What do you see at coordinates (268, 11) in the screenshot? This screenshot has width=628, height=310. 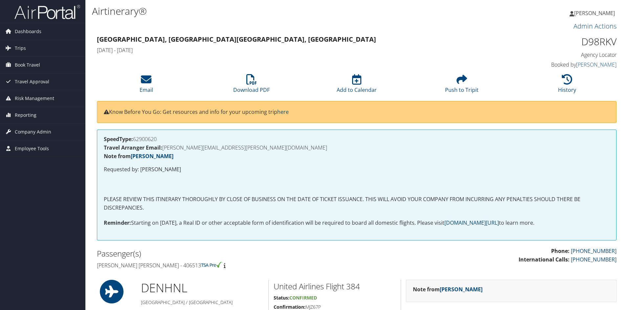 I see `h1: Airtinerary®` at bounding box center [268, 11].